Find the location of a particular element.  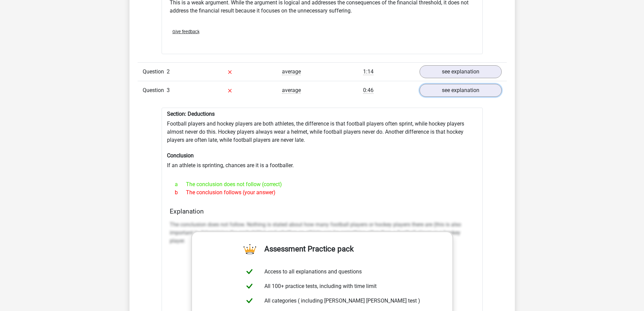

span: Give feedback is located at coordinates (186, 32).